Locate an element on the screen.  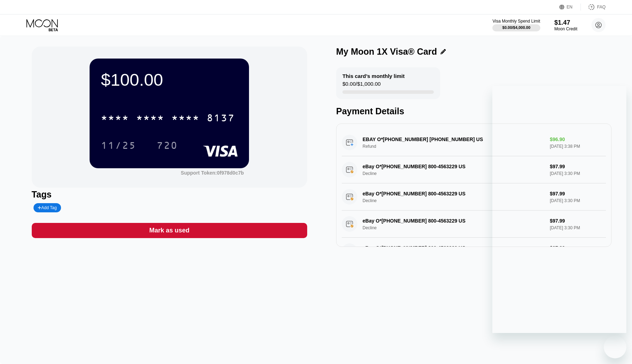
div: $100.00 is located at coordinates (169, 79).